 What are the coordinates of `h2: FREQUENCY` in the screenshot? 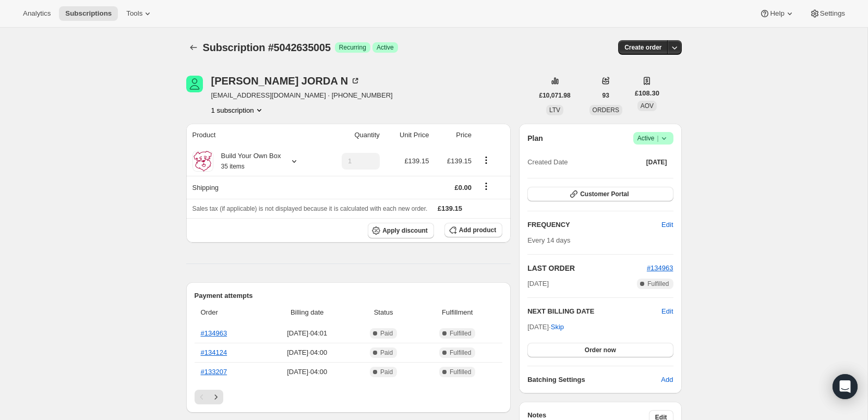 It's located at (594, 225).